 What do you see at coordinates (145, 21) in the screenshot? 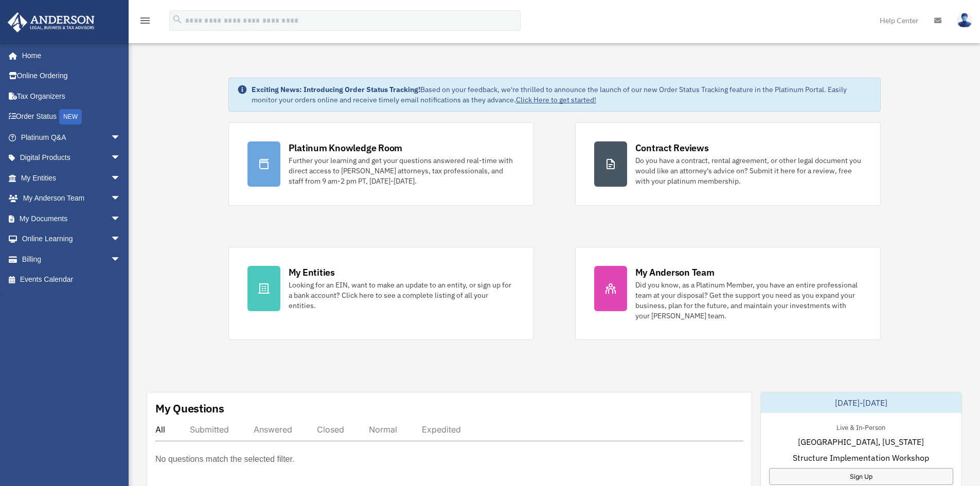
I see `i: menu` at bounding box center [145, 21].